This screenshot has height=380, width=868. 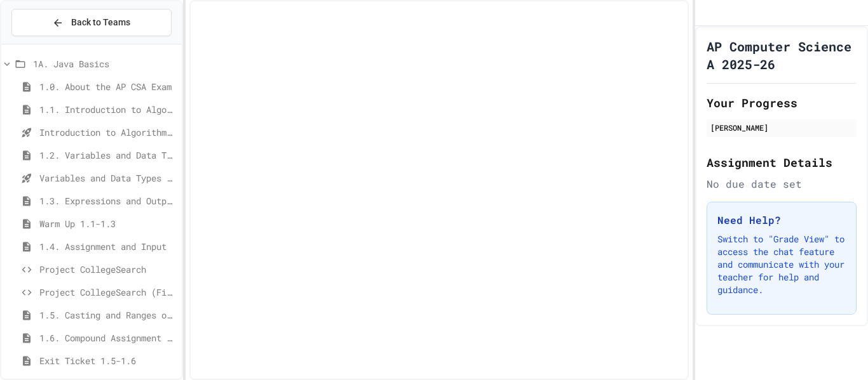 What do you see at coordinates (108, 86) in the screenshot?
I see `span: 1.0. About the AP CSA Exam` at bounding box center [108, 86].